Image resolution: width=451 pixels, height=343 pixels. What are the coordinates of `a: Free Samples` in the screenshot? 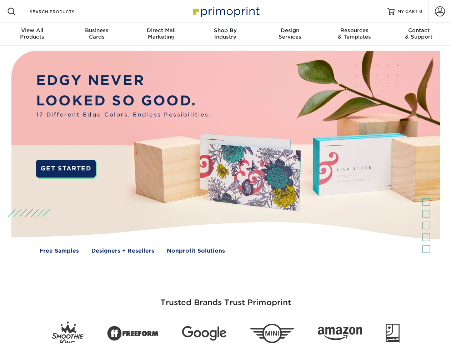 It's located at (59, 251).